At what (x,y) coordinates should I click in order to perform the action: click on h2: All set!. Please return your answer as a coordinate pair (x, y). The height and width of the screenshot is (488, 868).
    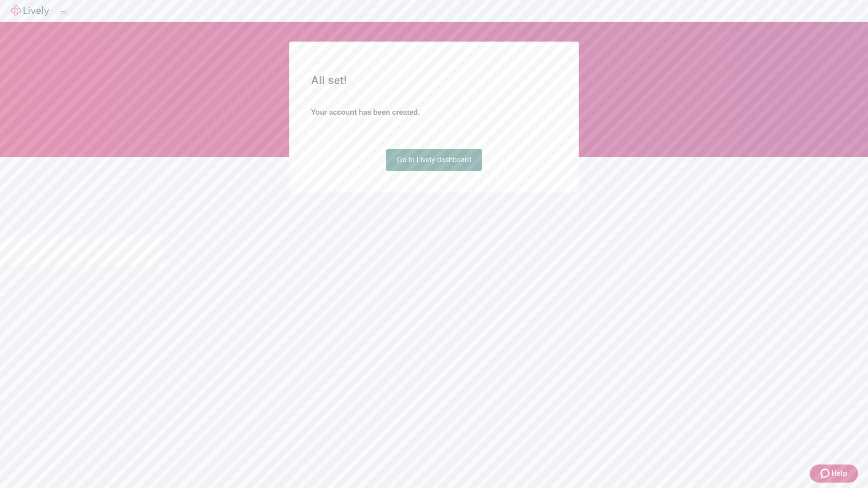
    Looking at the image, I should click on (434, 81).